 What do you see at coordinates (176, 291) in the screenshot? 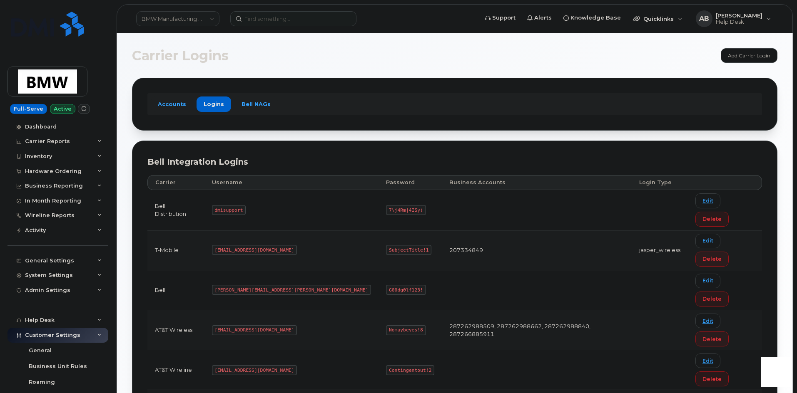
I see `td: Bell` at bounding box center [176, 291].